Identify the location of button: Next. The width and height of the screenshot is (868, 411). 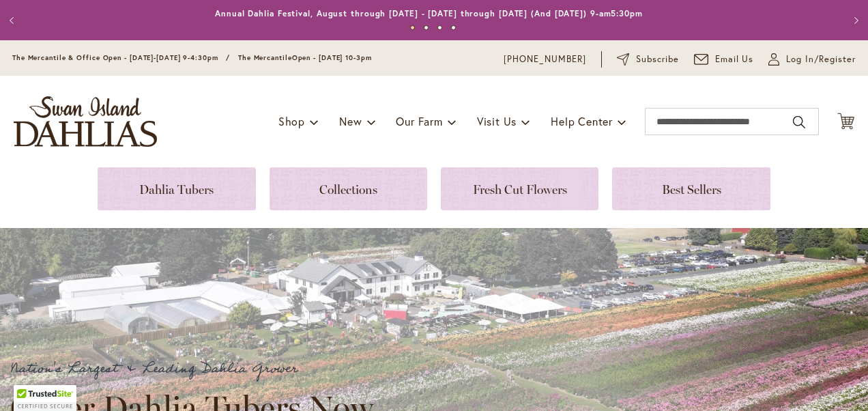
(854, 20).